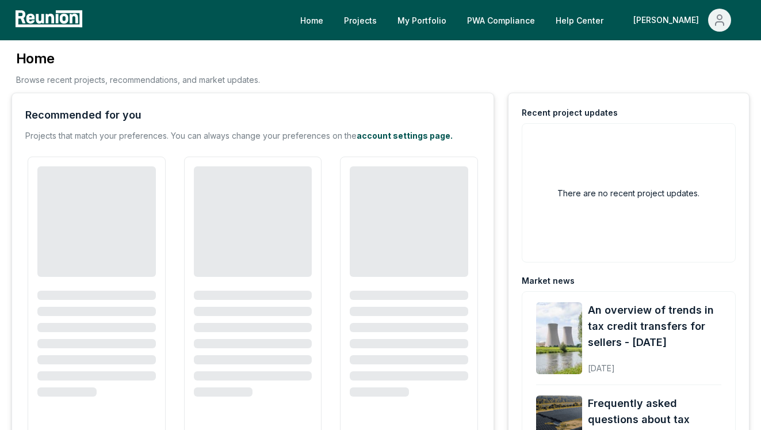 This screenshot has height=430, width=761. What do you see at coordinates (421, 20) in the screenshot?
I see `a: My Portfolio` at bounding box center [421, 20].